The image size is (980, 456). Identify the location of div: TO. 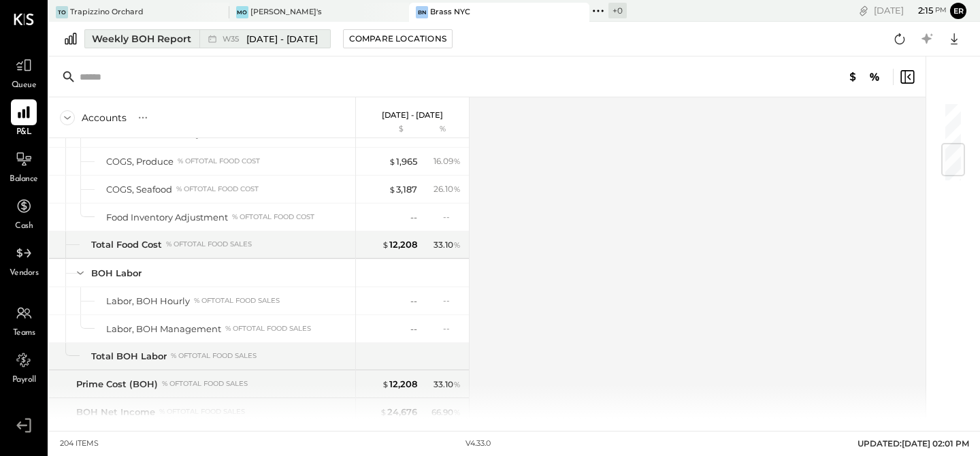
(62, 12).